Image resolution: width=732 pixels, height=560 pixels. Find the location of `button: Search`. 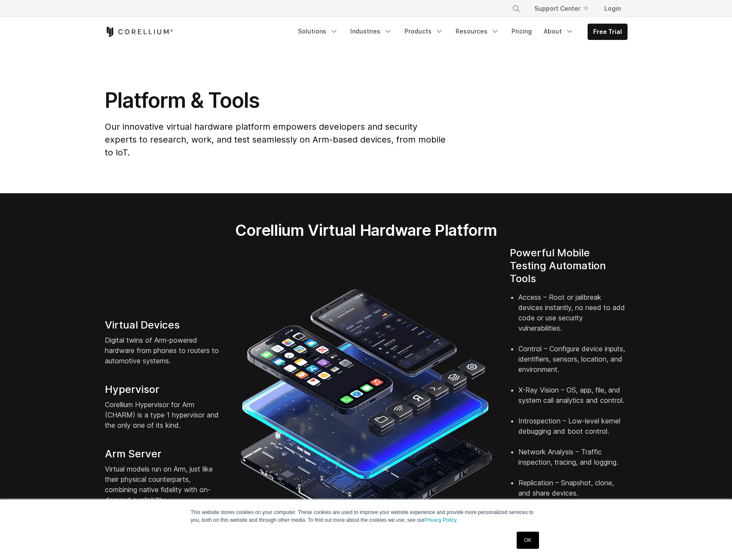

button: Search is located at coordinates (517, 8).